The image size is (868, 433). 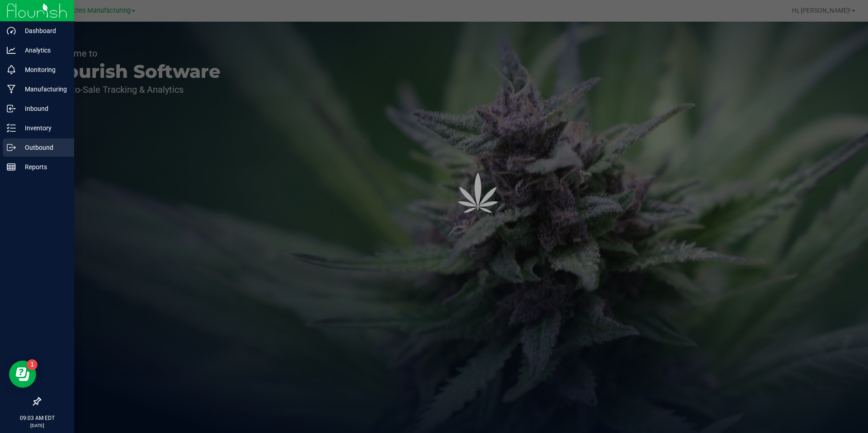 What do you see at coordinates (43, 50) in the screenshot?
I see `p: Analytics` at bounding box center [43, 50].